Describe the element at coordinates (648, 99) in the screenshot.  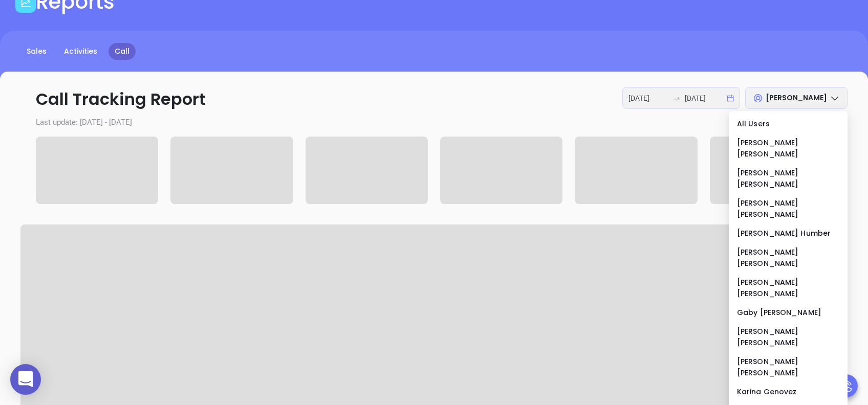
I see `input: Start date` at that location.